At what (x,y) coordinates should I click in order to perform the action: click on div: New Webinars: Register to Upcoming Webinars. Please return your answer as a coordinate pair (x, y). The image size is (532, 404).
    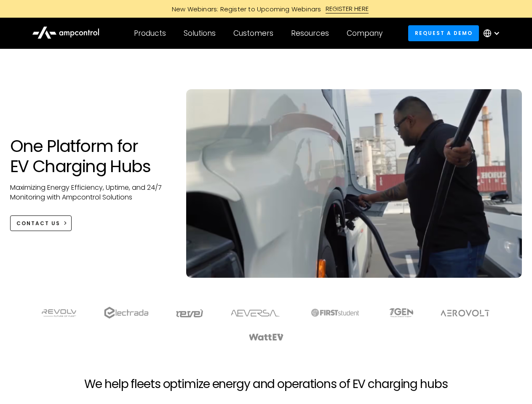
    Looking at the image, I should click on (244, 9).